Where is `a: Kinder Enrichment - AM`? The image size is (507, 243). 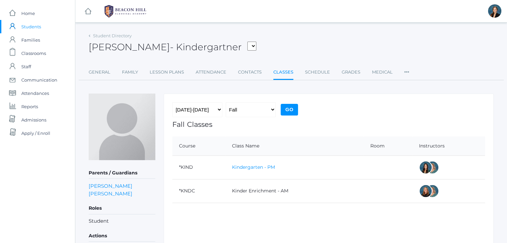 a: Kinder Enrichment - AM is located at coordinates (259, 191).